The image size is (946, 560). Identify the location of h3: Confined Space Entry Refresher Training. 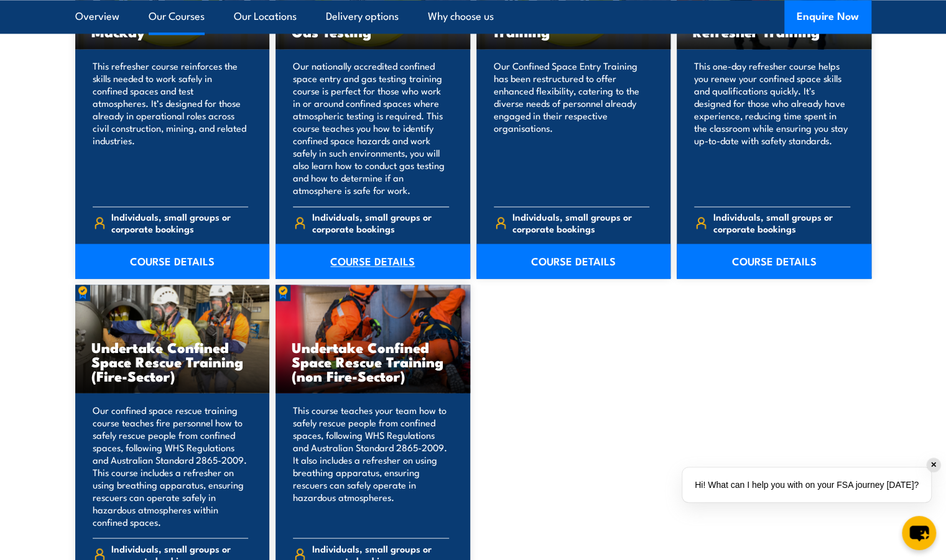
(773, 25).